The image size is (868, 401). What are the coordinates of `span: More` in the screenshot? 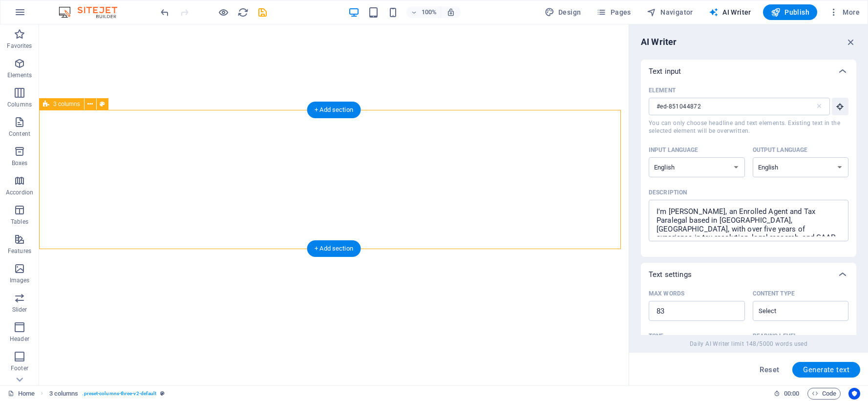 It's located at (844, 12).